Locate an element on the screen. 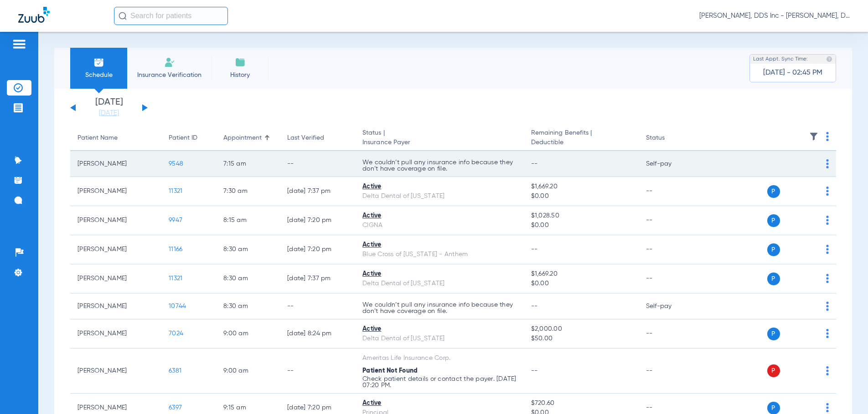 Image resolution: width=868 pixels, height=414 pixels. span: Insurance Payer is located at coordinates (439, 142).